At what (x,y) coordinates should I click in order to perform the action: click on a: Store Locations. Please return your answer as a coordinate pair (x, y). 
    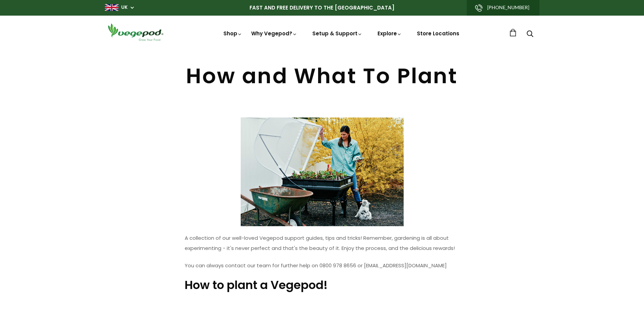
    Looking at the image, I should click on (438, 33).